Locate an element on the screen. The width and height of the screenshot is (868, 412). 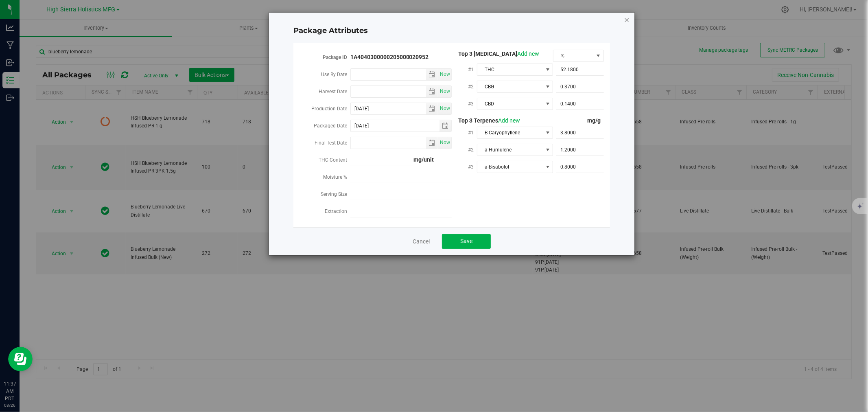
label: THC Content is located at coordinates (334, 160).